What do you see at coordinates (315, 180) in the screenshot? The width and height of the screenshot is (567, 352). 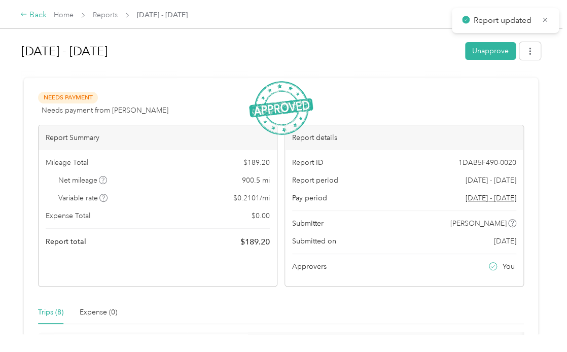 I see `span: Report period` at bounding box center [315, 180].